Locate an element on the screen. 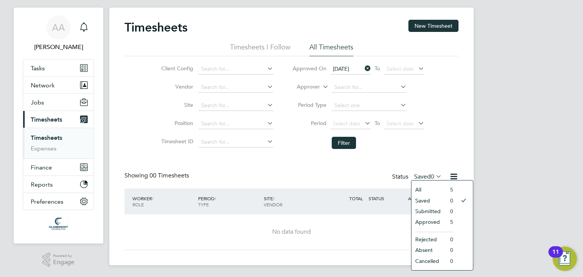  span: Tasks is located at coordinates (38, 68).